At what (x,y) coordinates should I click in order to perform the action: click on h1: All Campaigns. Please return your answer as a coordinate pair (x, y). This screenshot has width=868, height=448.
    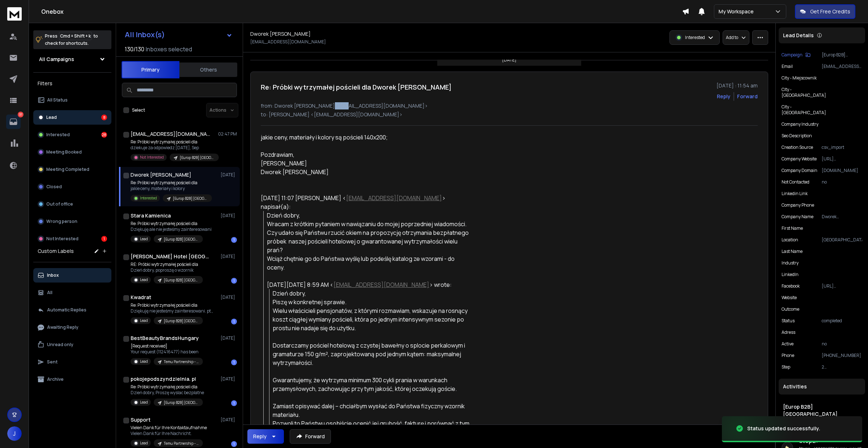
    Looking at the image, I should click on (57, 59).